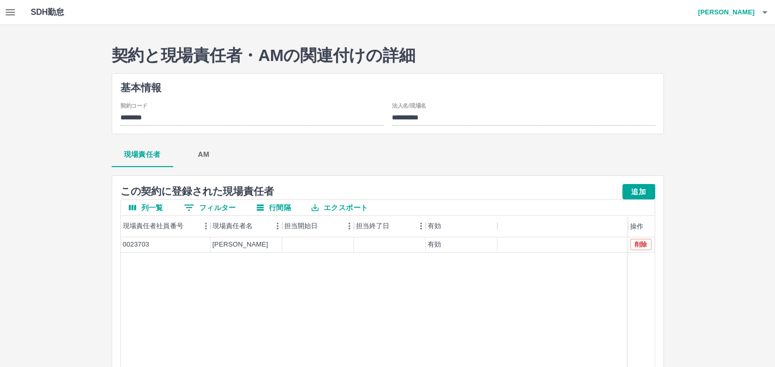  Describe the element at coordinates (134, 105) in the screenshot. I see `label: 契約コード` at that location.